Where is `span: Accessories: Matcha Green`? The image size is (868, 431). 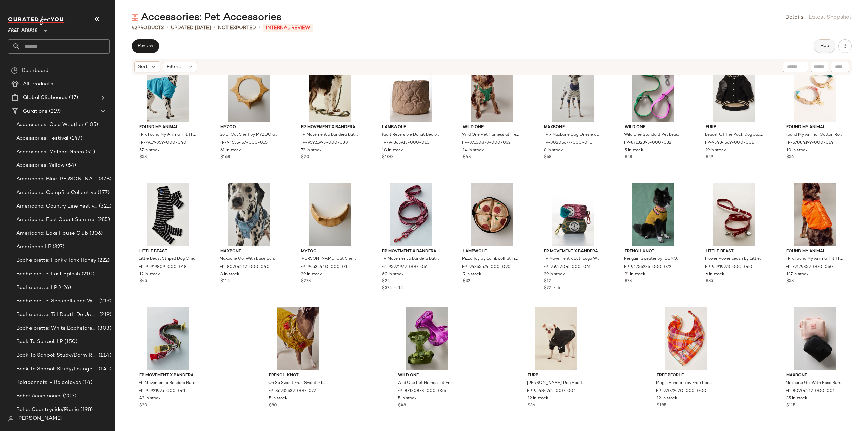 span: Accessories: Matcha Green is located at coordinates (50, 152).